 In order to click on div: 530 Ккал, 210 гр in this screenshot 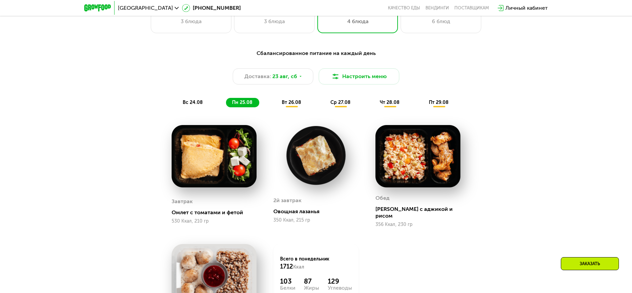, I will do `click(214, 222)`.